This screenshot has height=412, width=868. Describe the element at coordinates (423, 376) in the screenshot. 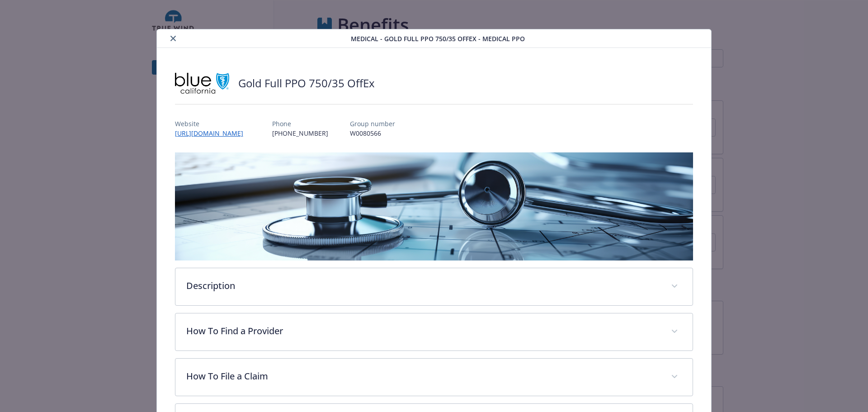

I see `p: How To File a Claim` at that location.